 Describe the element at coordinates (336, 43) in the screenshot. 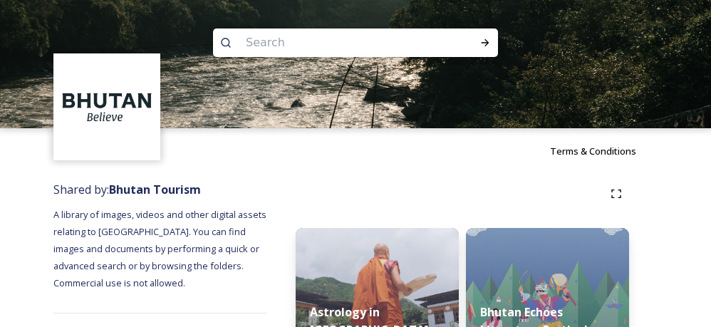

I see `input: Search` at that location.